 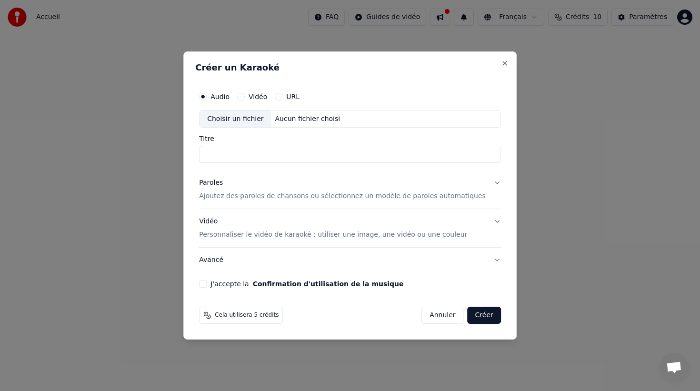 I want to click on button: VidéoPersonnaliser le vidéo de karaoké : utiliser une image, une vidéo ou une couleur, so click(x=350, y=229).